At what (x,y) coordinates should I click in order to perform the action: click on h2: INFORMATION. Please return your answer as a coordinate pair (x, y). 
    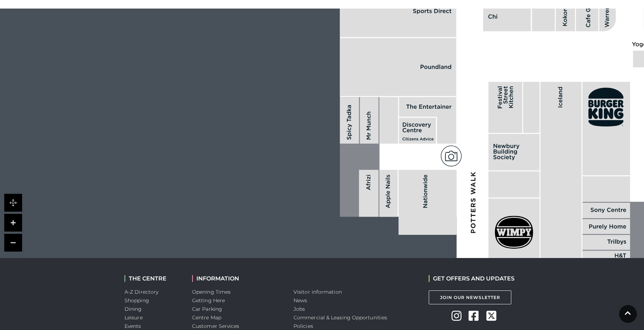
    Looking at the image, I should click on (238, 278).